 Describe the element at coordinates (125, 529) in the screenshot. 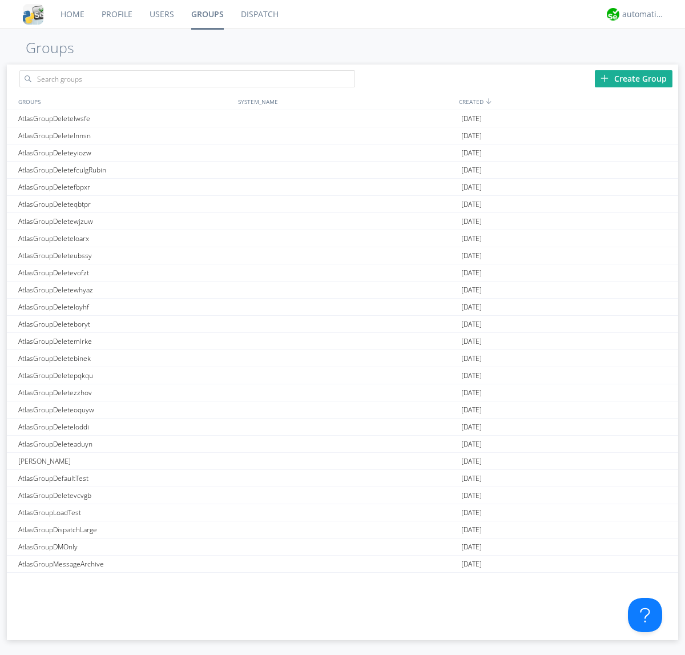

I see `div: AtlasGroupDispatchLarge` at that location.